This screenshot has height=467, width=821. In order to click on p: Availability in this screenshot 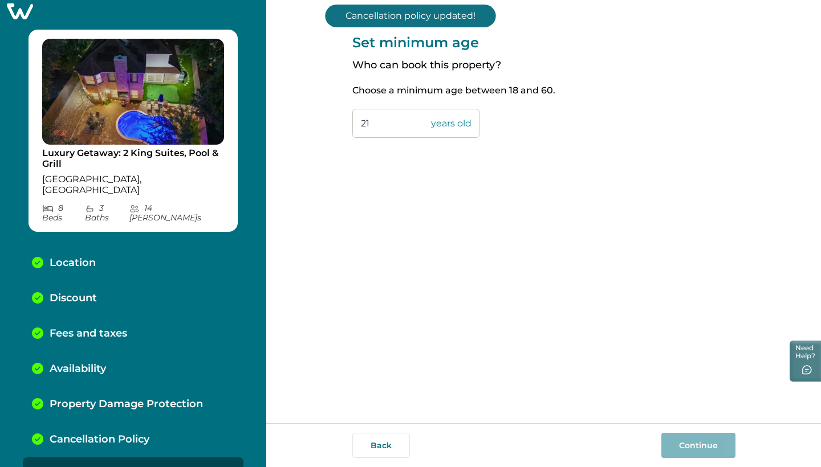, I will do `click(78, 369)`.